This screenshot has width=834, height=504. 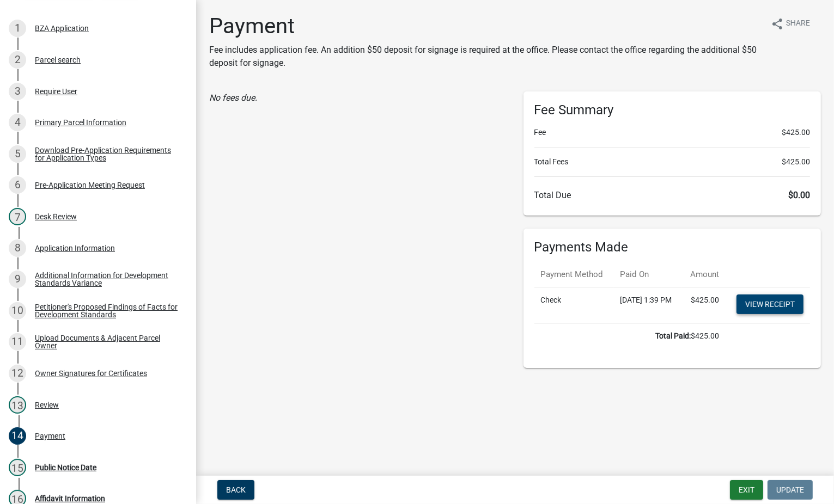 I want to click on h6: Fee Summary, so click(x=672, y=110).